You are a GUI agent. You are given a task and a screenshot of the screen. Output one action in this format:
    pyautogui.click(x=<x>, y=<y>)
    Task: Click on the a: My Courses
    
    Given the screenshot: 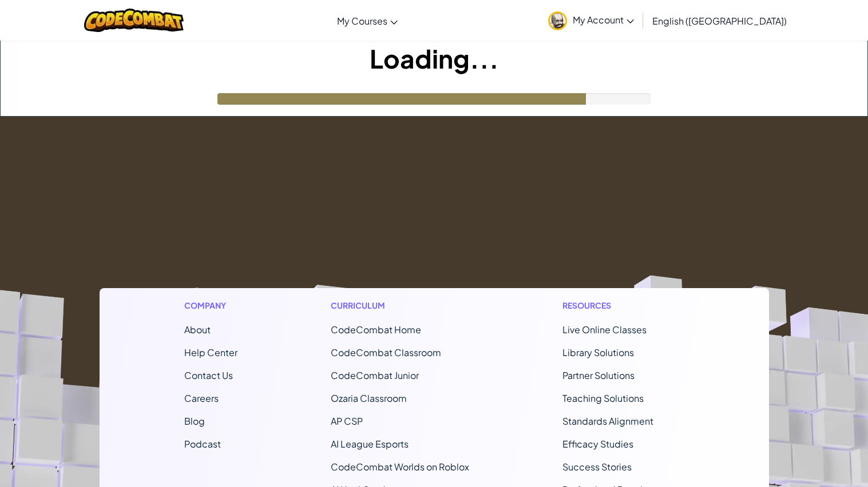 What is the action you would take?
    pyautogui.click(x=368, y=21)
    